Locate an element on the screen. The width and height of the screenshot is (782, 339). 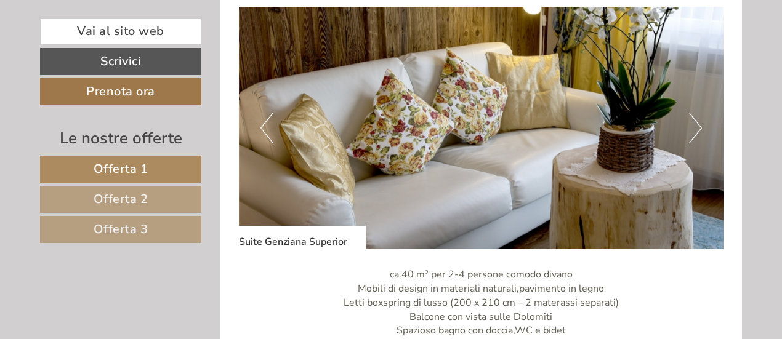
button: Next is located at coordinates (696, 128).